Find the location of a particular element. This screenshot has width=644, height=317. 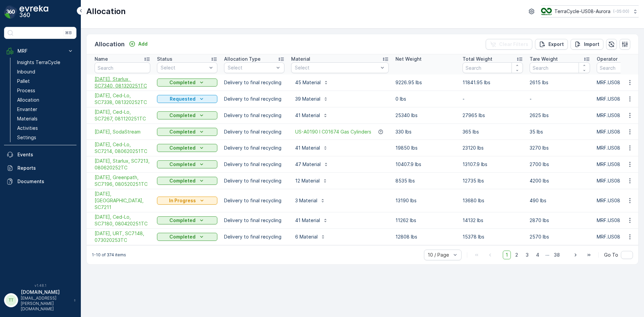

p: Operator is located at coordinates (607, 59).